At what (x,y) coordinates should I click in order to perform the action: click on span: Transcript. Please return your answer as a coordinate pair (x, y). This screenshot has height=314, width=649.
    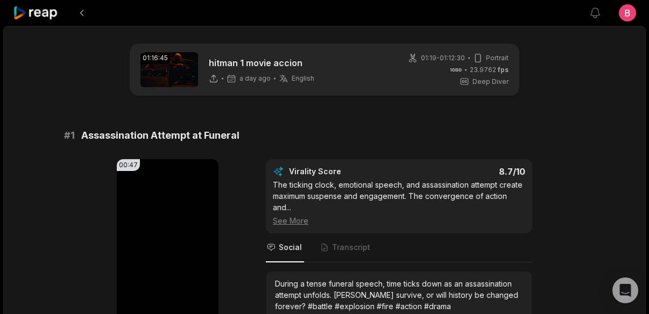
    Looking at the image, I should click on (351, 248).